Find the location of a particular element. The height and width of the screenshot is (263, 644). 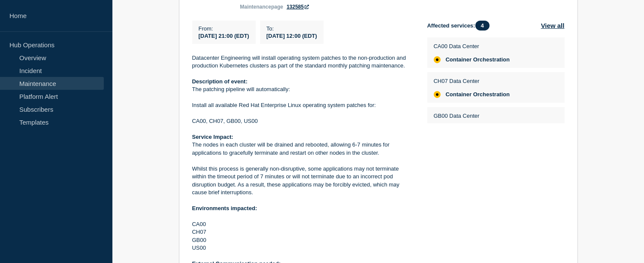

button: View all is located at coordinates (553, 25).